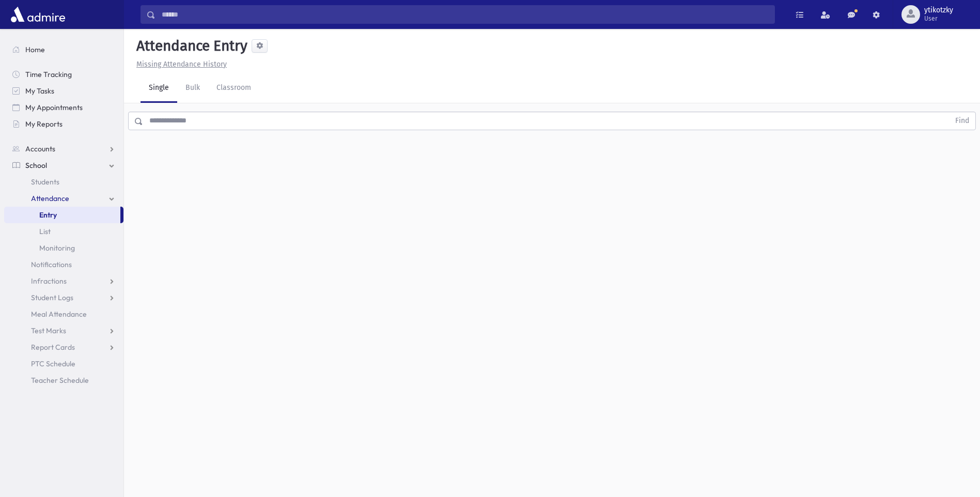 The height and width of the screenshot is (497, 980). What do you see at coordinates (939, 11) in the screenshot?
I see `span: ytikotzky` at bounding box center [939, 11].